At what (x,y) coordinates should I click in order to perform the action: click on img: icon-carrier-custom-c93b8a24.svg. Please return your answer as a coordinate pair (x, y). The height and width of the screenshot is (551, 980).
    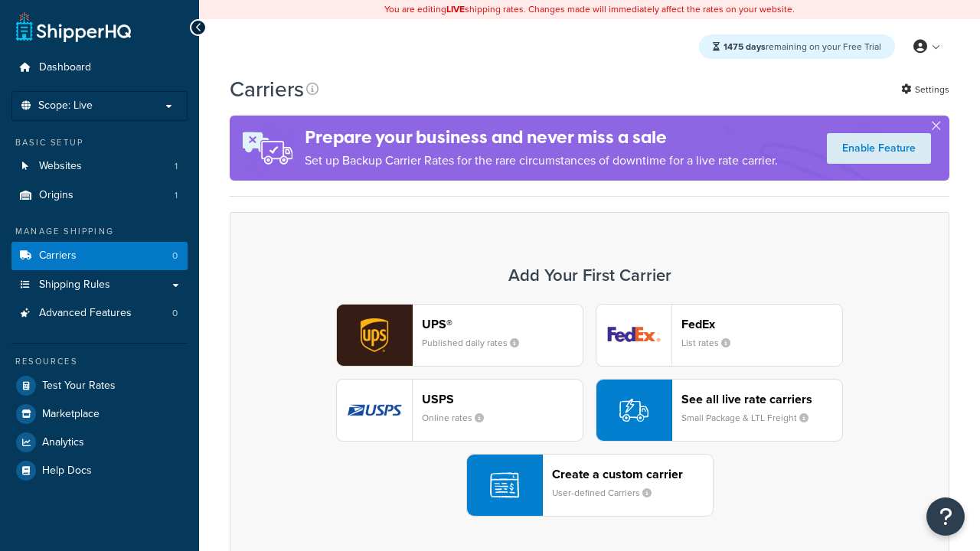
    Looking at the image, I should click on (504, 485).